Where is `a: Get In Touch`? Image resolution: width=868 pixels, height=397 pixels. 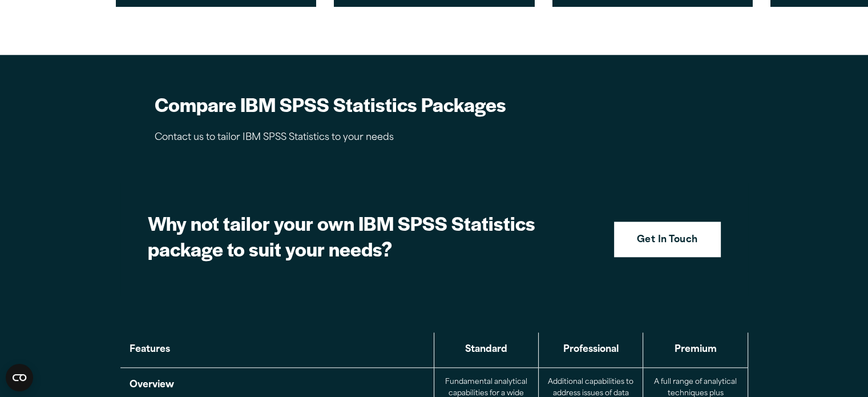
a: Get In Touch is located at coordinates (667, 239).